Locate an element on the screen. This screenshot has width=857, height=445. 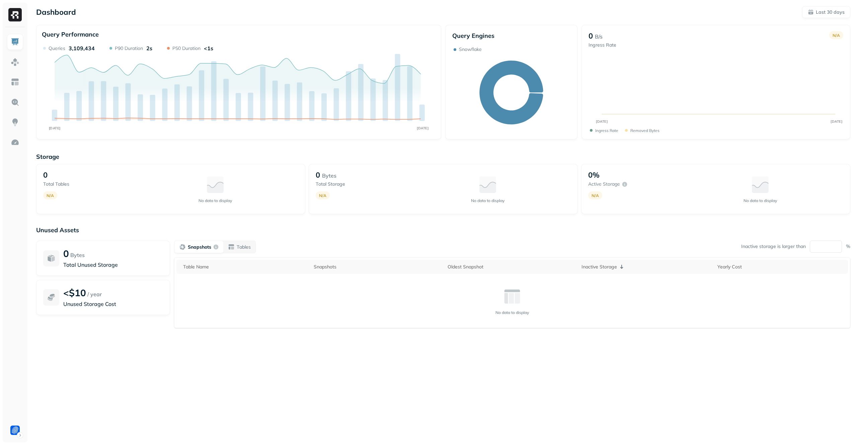
div: Oldest Snapshot is located at coordinates (511, 266).